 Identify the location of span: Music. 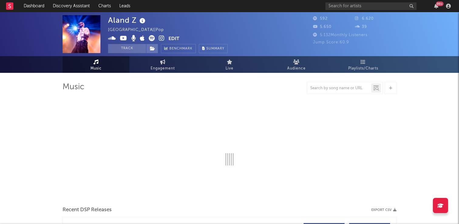
(96, 69).